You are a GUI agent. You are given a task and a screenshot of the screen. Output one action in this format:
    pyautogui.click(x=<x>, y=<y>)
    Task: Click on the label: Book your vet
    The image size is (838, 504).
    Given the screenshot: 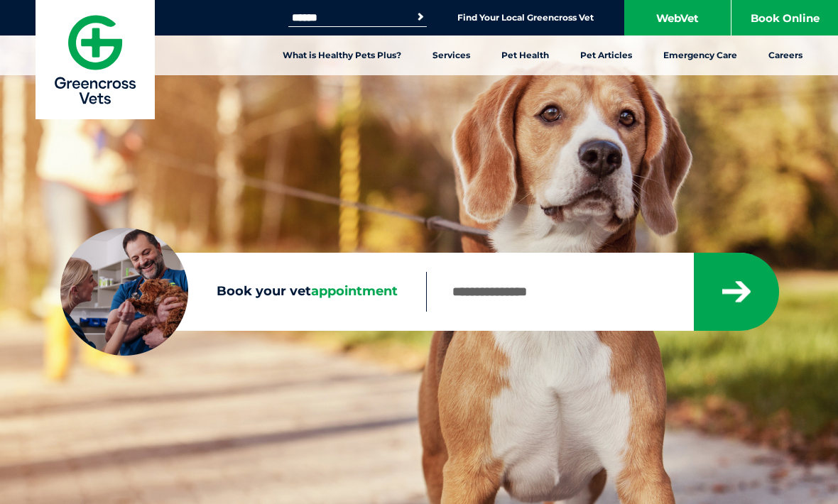 What is the action you would take?
    pyautogui.click(x=243, y=292)
    